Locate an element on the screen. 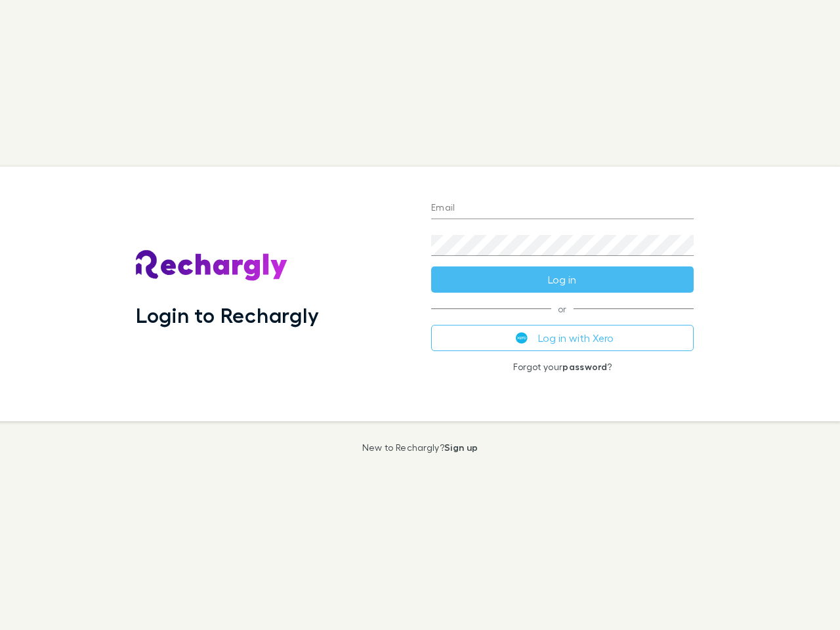 This screenshot has width=840, height=630. span: or is located at coordinates (563, 308).